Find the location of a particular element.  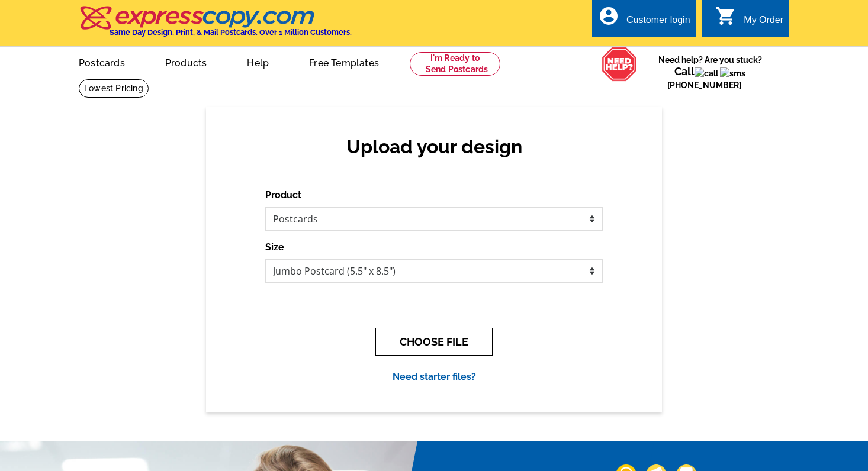

i: account_circle is located at coordinates (609, 16).